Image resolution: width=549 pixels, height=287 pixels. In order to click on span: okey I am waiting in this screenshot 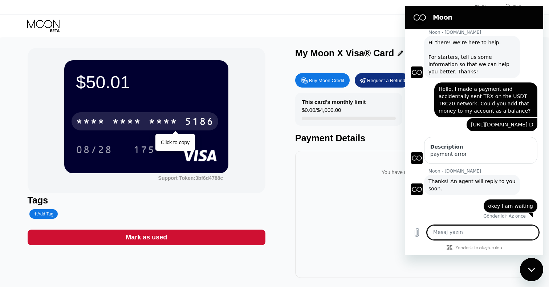, I will do `click(105, 200)`.